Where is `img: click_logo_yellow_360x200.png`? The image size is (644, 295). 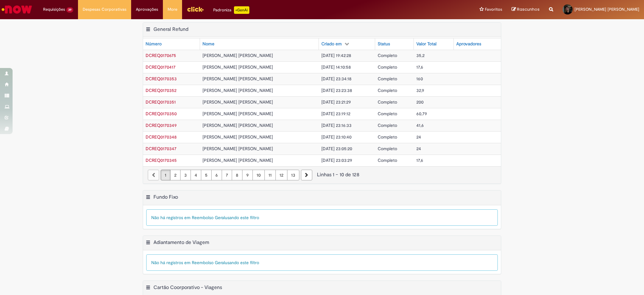 img: click_logo_yellow_360x200.png is located at coordinates (195, 9).